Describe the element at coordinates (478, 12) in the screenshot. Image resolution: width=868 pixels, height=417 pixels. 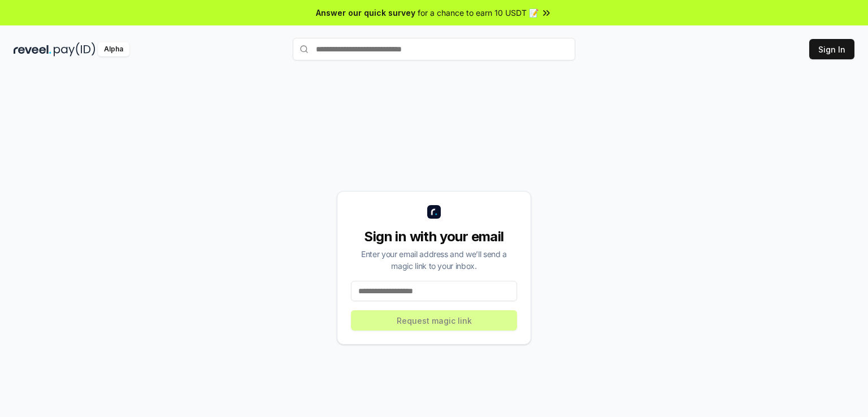
I see `span: for a chance to earn 10 USDT 📝` at that location.